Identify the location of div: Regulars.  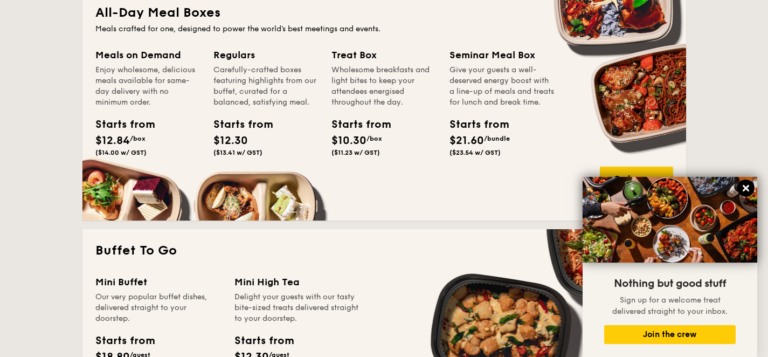
(266, 55).